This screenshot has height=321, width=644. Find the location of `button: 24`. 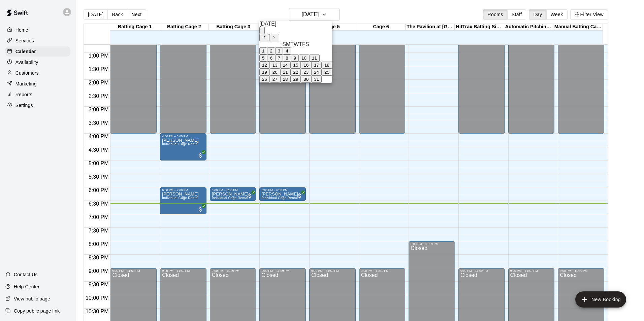

button: 24 is located at coordinates (316, 72).